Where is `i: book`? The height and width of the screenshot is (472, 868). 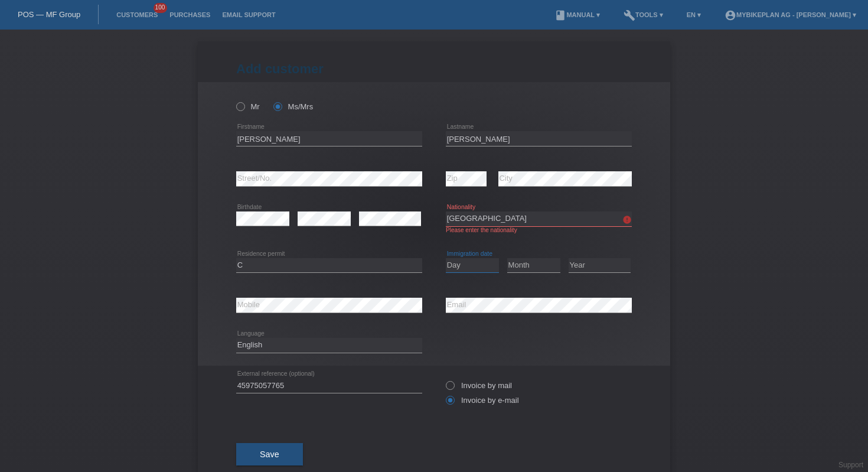 i: book is located at coordinates (561, 15).